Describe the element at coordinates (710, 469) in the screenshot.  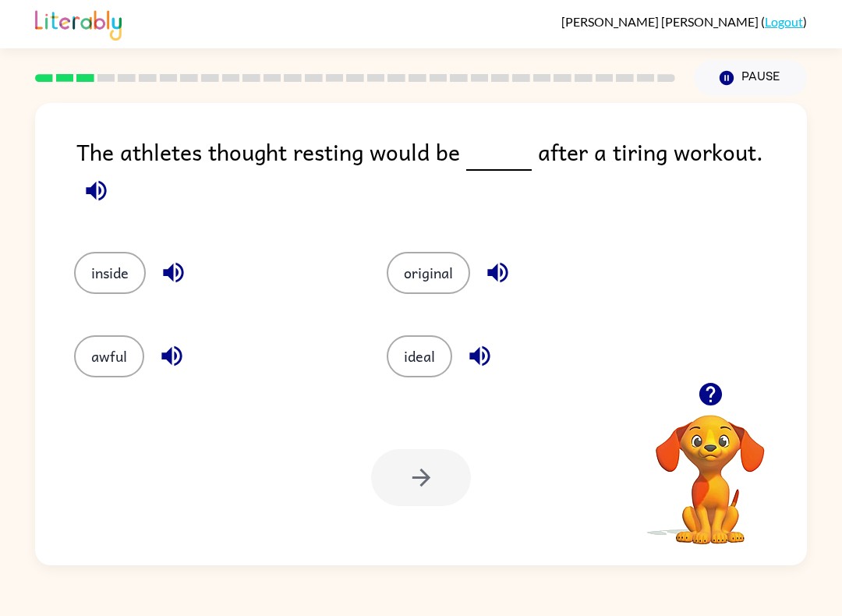
I see `video: Your browser must support playing .mp4 files to use Literably. Please try using another browser.` at that location.